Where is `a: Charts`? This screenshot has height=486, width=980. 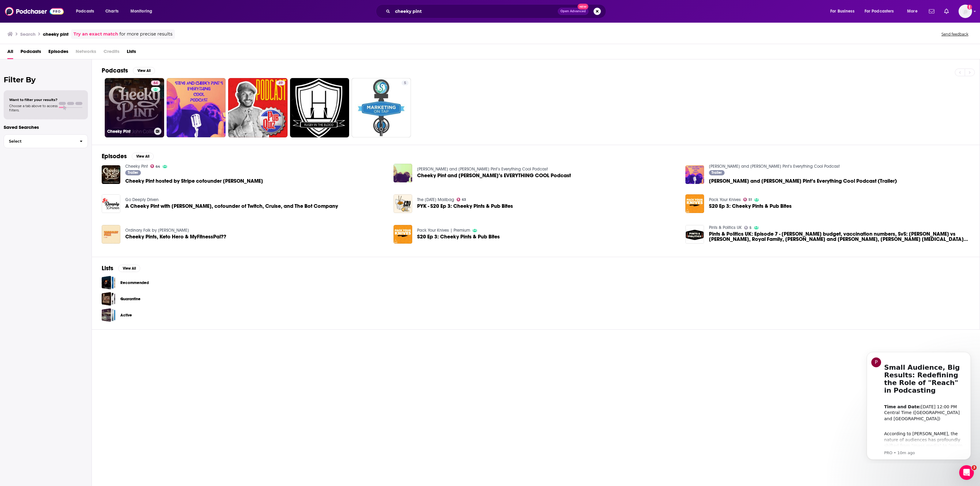 a: Charts is located at coordinates (111, 11).